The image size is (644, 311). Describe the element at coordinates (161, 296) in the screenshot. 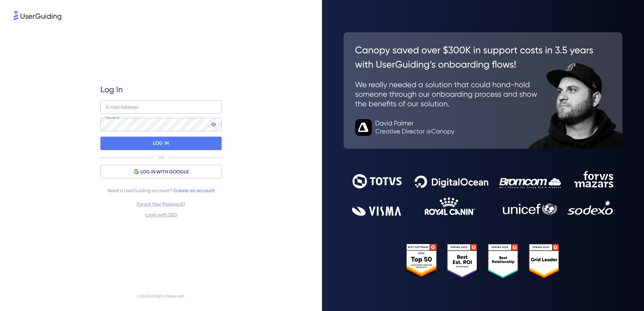

I see `span: © 2025 All Rights Reserved.` at that location.